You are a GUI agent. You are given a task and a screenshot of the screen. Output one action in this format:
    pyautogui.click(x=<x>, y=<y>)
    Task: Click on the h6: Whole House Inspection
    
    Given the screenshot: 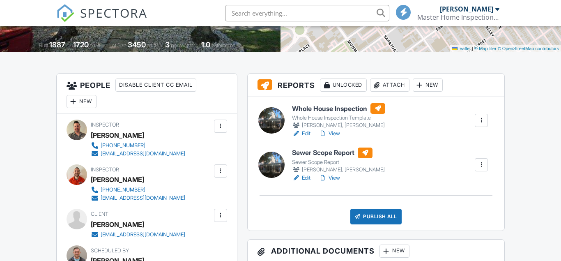 What is the action you would take?
    pyautogui.click(x=339, y=108)
    